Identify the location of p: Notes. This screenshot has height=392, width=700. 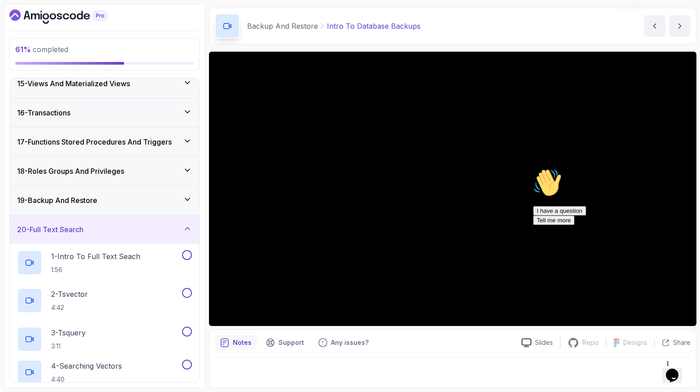
(242, 342).